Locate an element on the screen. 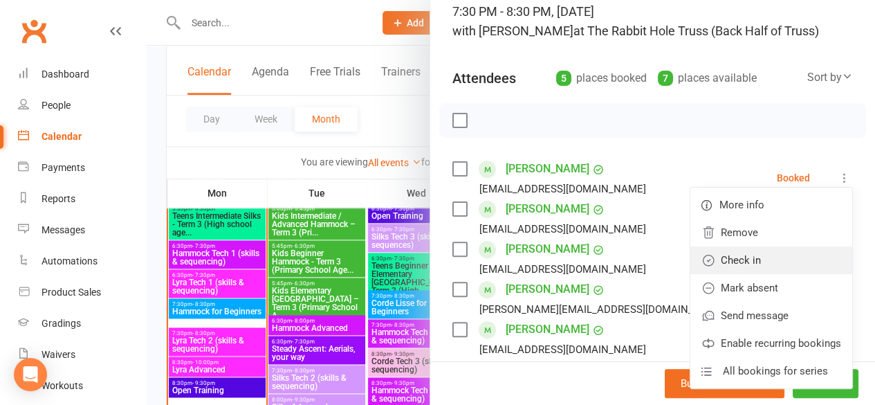 The height and width of the screenshot is (405, 875). div: Open Intercom Messenger is located at coordinates (30, 374).